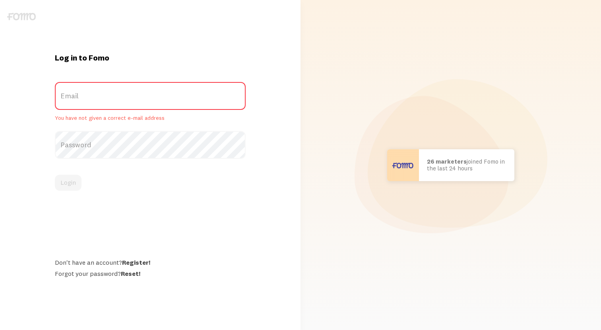 The height and width of the screenshot is (330, 601). I want to click on h1: Log in to Fomo, so click(150, 58).